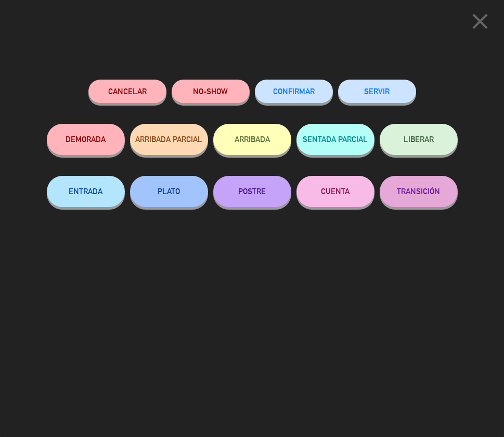 Image resolution: width=504 pixels, height=437 pixels. What do you see at coordinates (169, 191) in the screenshot?
I see `button: PLATO` at bounding box center [169, 191].